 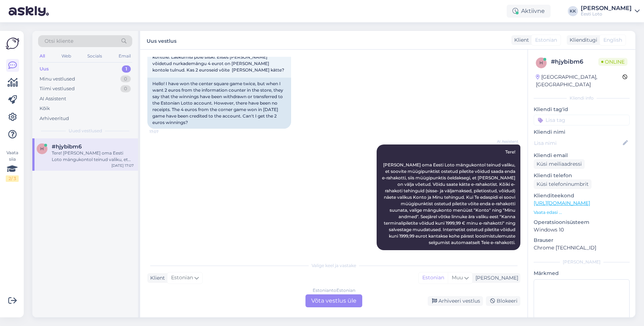 What do you see at coordinates (44, 108) in the screenshot?
I see `div: Kõik` at bounding box center [44, 108].